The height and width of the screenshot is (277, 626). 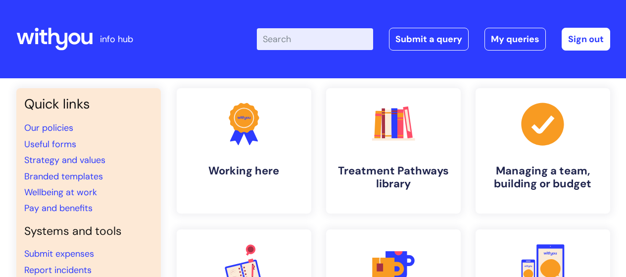 What do you see at coordinates (60, 192) in the screenshot?
I see `a: Wellbeing at work` at bounding box center [60, 192].